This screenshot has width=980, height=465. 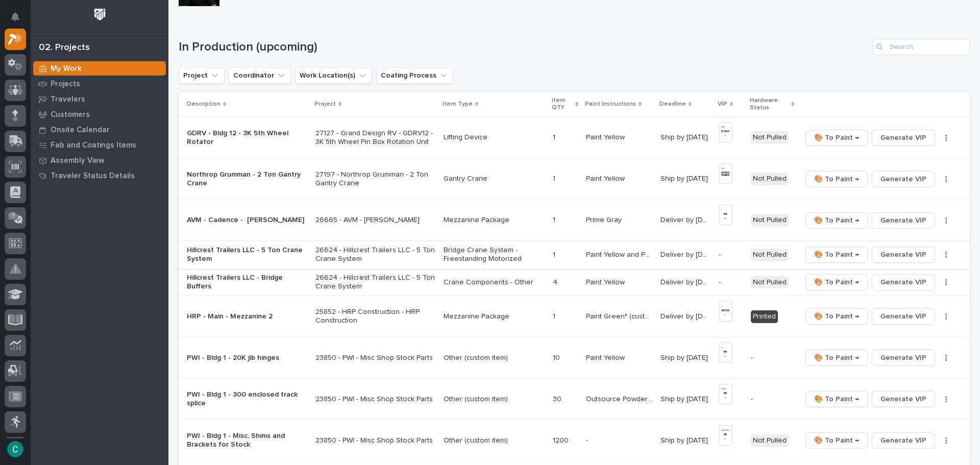 What do you see at coordinates (99, 84) in the screenshot?
I see `a: Projects` at bounding box center [99, 84].